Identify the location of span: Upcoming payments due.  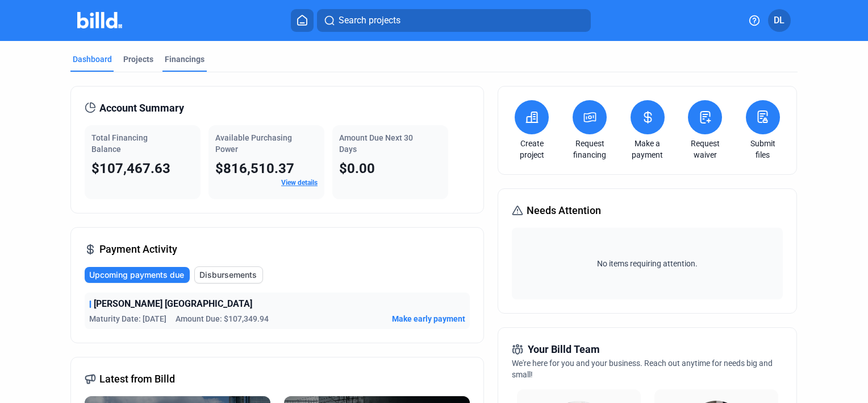
(136, 274).